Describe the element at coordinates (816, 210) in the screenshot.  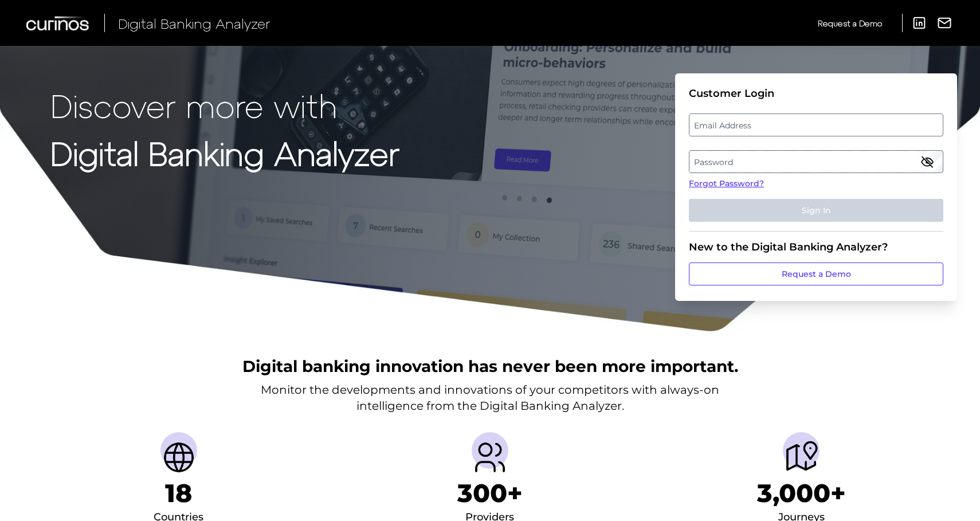
I see `button: Sign In` at that location.